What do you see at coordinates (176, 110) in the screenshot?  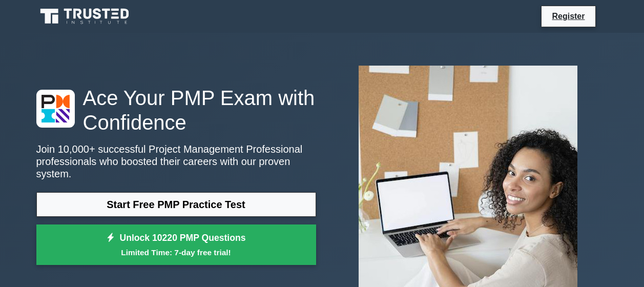 I see `h1: Ace Your PMP Exam with Confidence` at bounding box center [176, 110].